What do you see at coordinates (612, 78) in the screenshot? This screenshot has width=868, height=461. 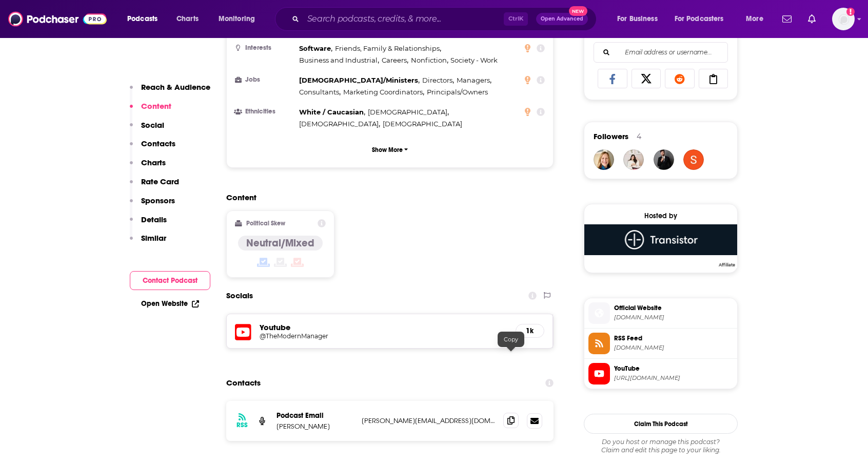 I see `a: Share on Facebook` at bounding box center [612, 78].